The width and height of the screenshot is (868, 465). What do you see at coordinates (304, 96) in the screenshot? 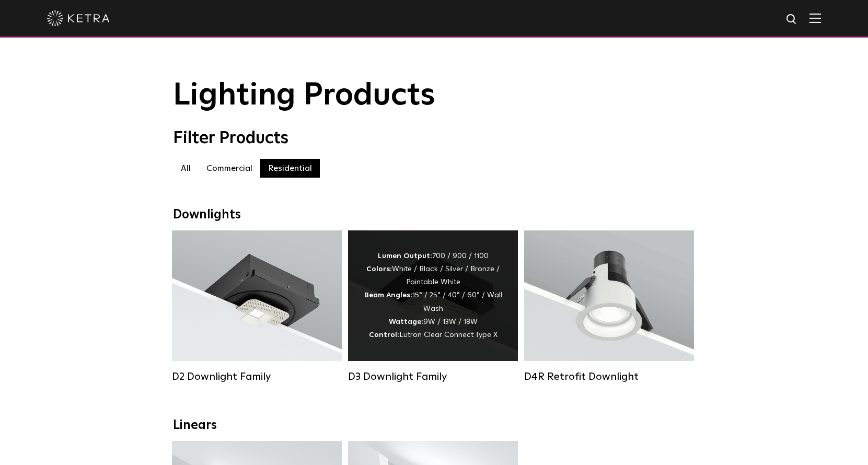
I see `span: Lighting Products` at bounding box center [304, 96].